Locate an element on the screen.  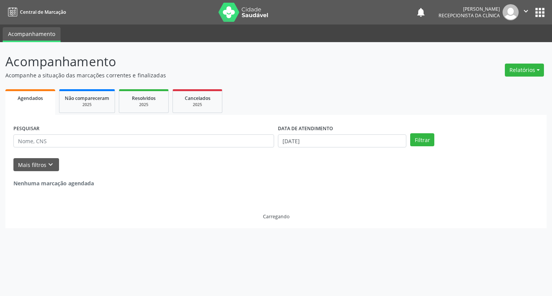
span: Resolvidos is located at coordinates (144, 98).